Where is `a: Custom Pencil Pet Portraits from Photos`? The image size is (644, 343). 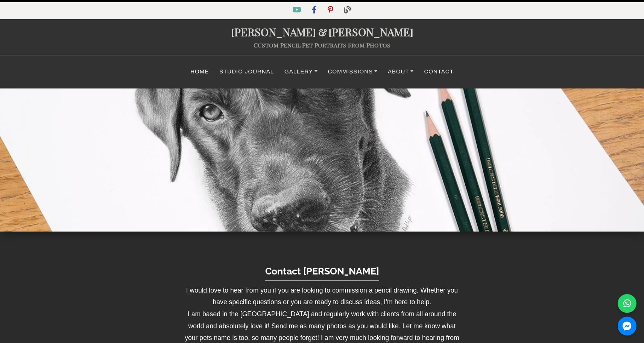 a: Custom Pencil Pet Portraits from Photos is located at coordinates (322, 45).